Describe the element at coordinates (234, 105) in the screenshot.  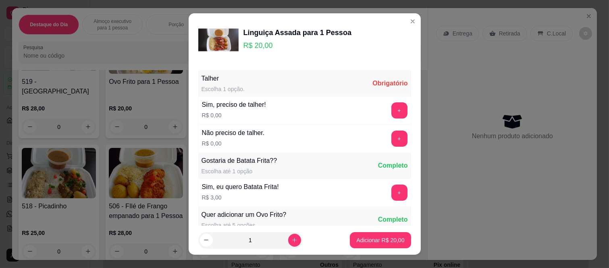
I see `div: Sim, preciso de talher!` at that location.